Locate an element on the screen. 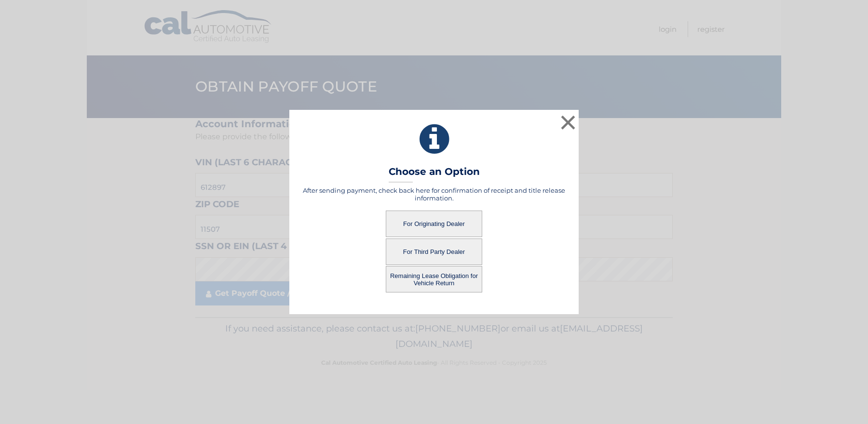  button: For Third Party Dealer is located at coordinates (434, 252).